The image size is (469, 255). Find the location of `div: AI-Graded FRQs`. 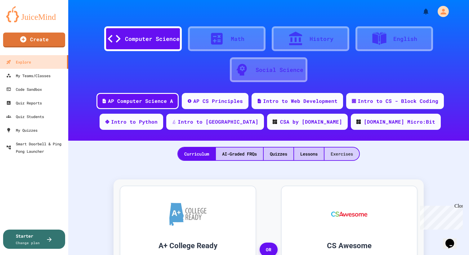

div: AI-Graded FRQs is located at coordinates (239, 154).